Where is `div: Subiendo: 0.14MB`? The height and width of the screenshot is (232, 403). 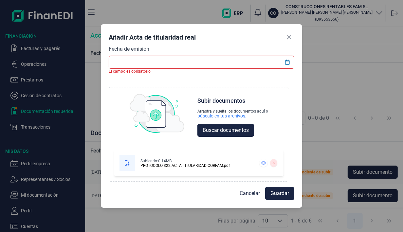 div: Subiendo: 0.14MB is located at coordinates (185, 161).